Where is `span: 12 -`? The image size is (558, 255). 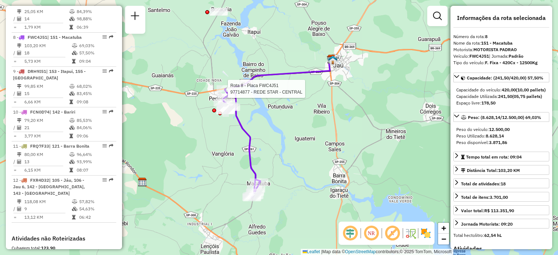 span: 12 - is located at coordinates (49, 187).